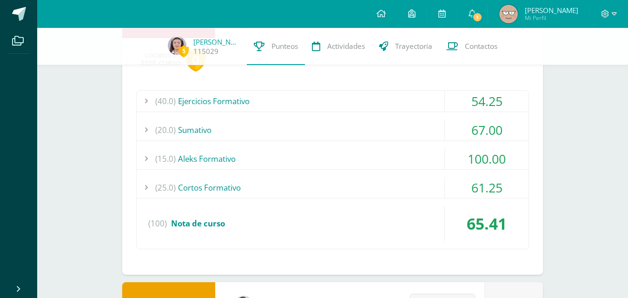 This screenshot has width=628, height=298. Describe the element at coordinates (183, 51) in the screenshot. I see `span: 5` at that location.